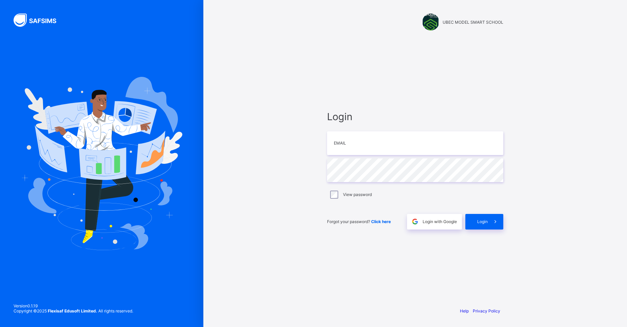  Describe the element at coordinates (73, 311) in the screenshot. I see `span: Copyright © 2025 All rights reserved.` at that location.